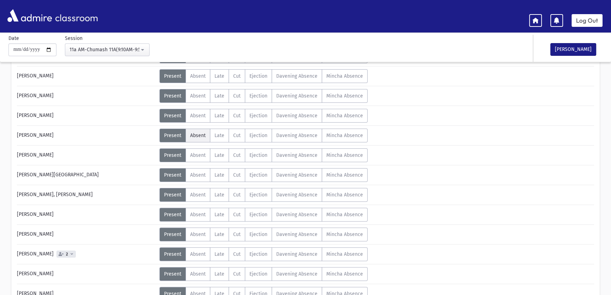  I want to click on img: AdmirePro, so click(30, 16).